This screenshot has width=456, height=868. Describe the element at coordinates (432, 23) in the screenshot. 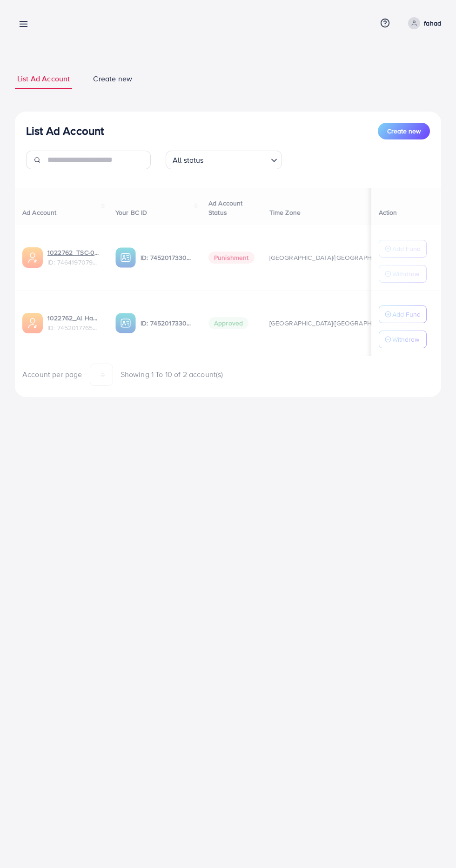

I see `p: fahad` at that location.